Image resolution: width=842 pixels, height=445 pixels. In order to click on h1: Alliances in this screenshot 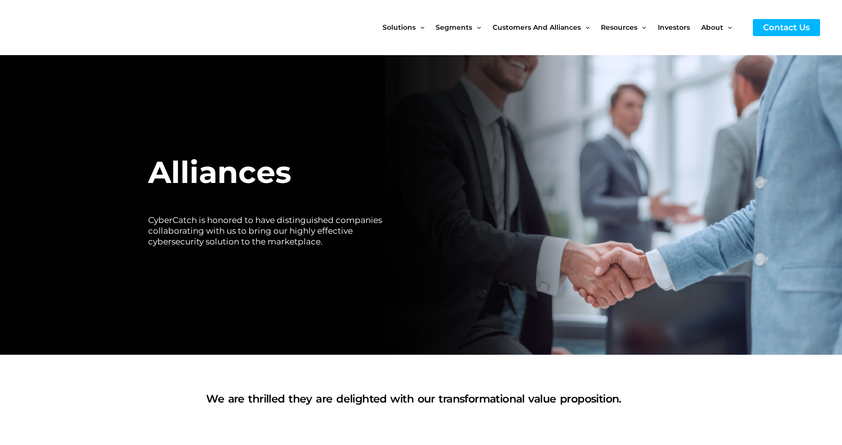, I will do `click(265, 172)`.